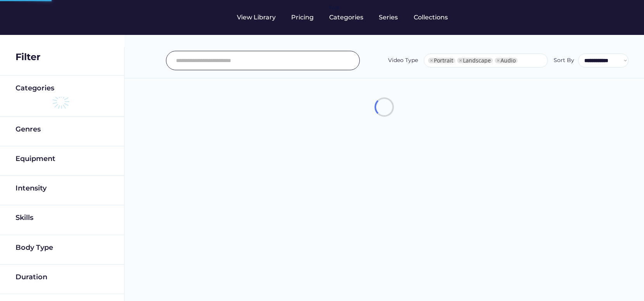  I want to click on div: Duration, so click(31, 277).